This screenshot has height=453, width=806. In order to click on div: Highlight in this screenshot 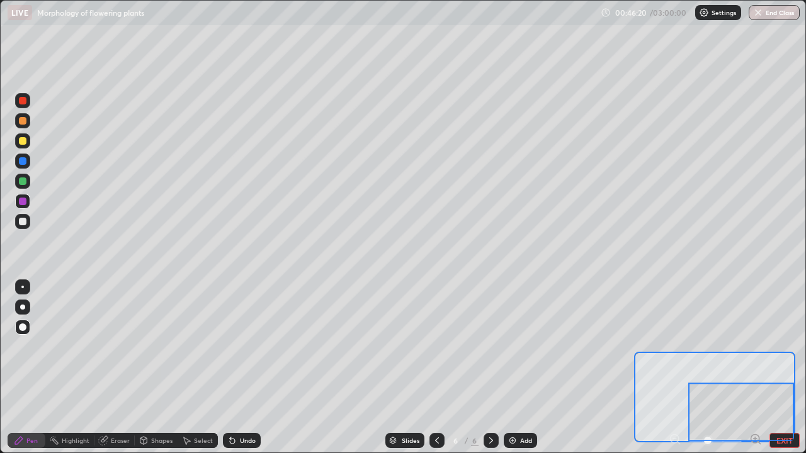, I will do `click(76, 441)`.